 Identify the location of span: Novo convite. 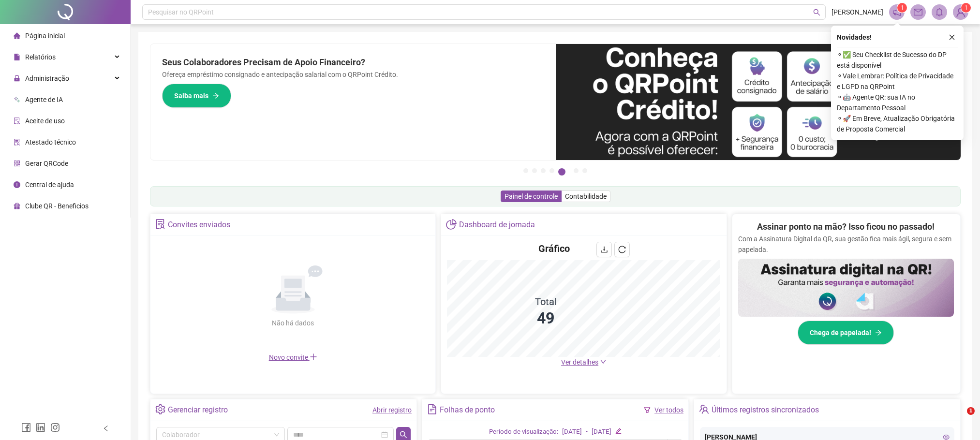
(293, 358).